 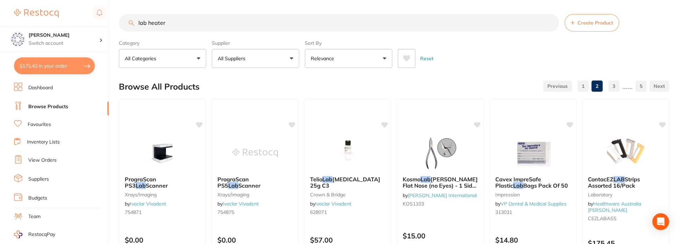 I want to click on img: ContacEZ LAB Strips Assorted 16/Pack, so click(x=626, y=153).